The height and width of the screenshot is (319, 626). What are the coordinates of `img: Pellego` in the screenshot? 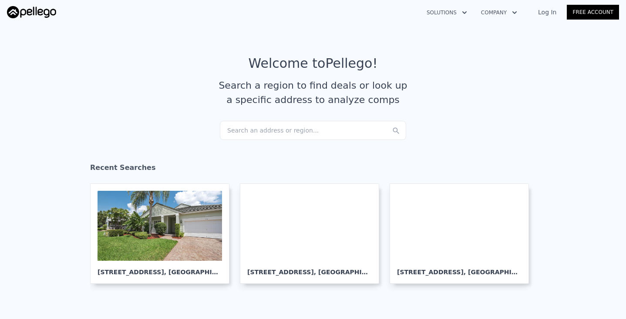 It's located at (31, 12).